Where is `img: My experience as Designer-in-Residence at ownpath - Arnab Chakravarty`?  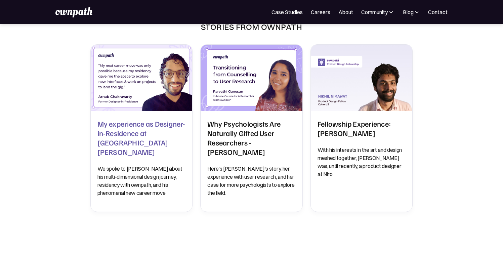 img: My experience as Designer-in-Residence at ownpath - Arnab Chakravarty is located at coordinates (142, 78).